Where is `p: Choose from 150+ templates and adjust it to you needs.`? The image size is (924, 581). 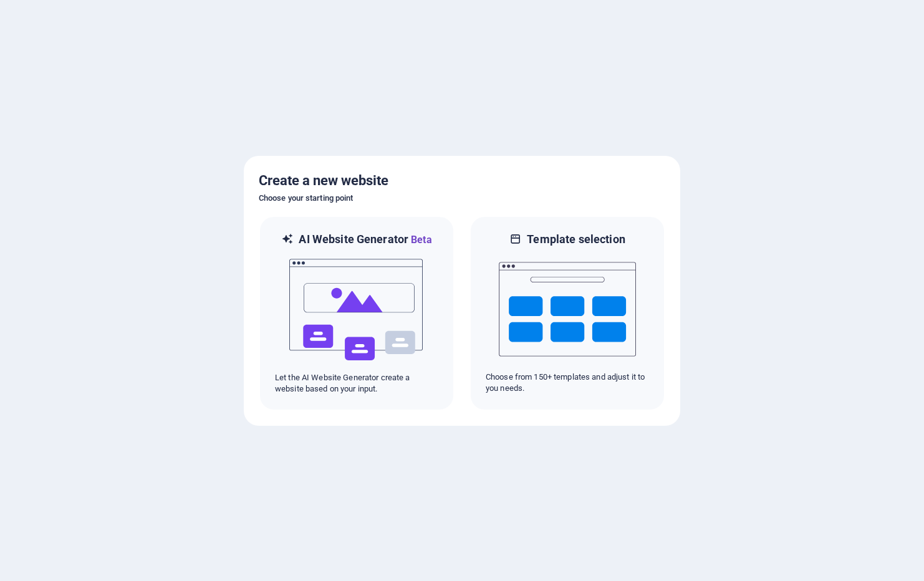 p: Choose from 150+ templates and adjust it to you needs. is located at coordinates (567, 383).